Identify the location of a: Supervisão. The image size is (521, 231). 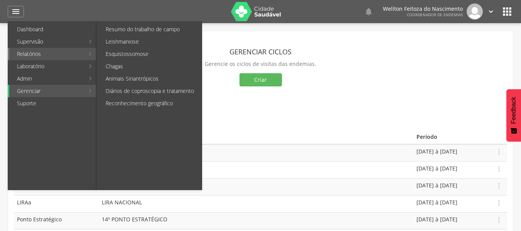
(47, 42).